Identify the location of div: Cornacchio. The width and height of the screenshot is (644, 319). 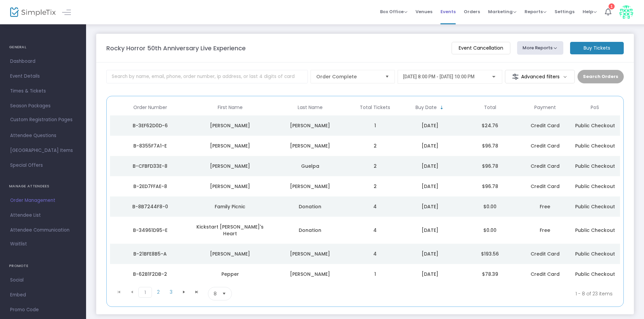
(310, 186).